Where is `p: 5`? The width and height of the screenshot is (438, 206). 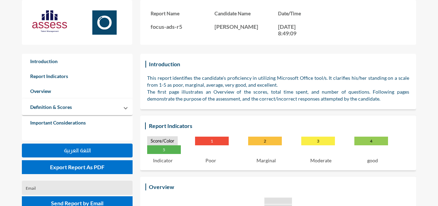
p: 5 is located at coordinates (164, 150).